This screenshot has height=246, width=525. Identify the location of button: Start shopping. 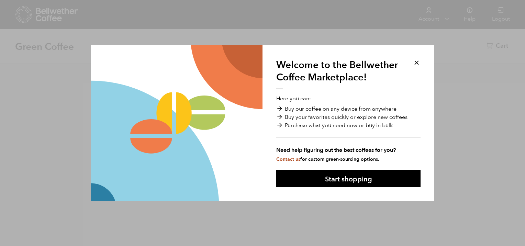
(348, 178).